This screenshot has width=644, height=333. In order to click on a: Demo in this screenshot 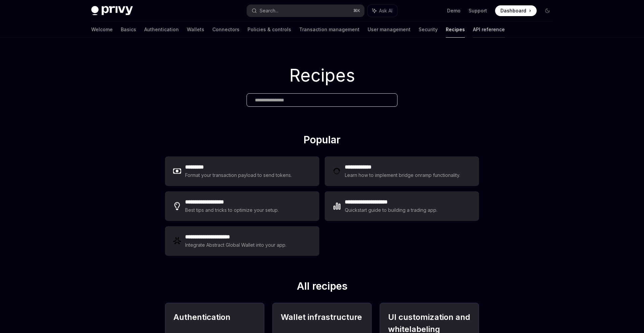, I will do `click(454, 10)`.